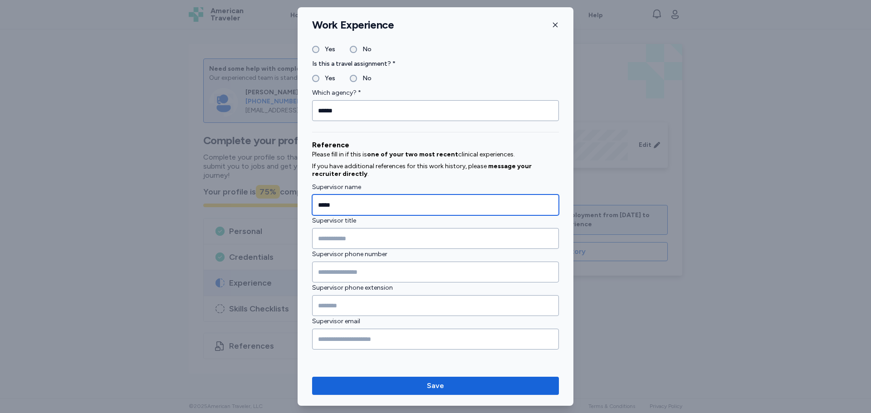 Image resolution: width=871 pixels, height=413 pixels. What do you see at coordinates (435, 155) in the screenshot?
I see `p: Please fill in if this is clinical experiences.` at bounding box center [435, 155].